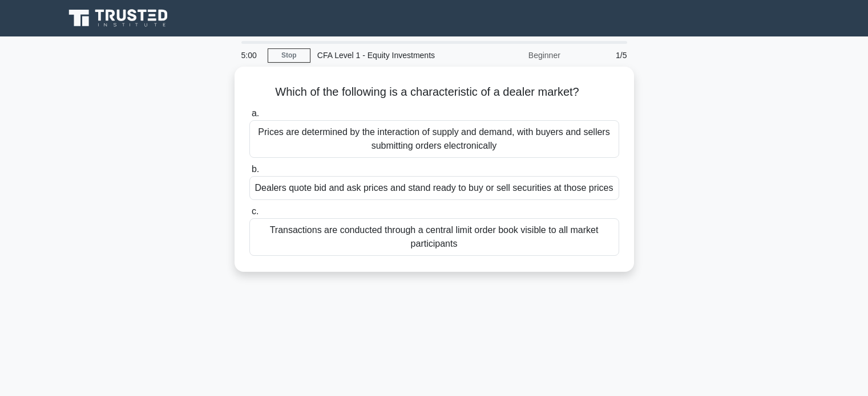 Image resolution: width=868 pixels, height=396 pixels. Describe the element at coordinates (517, 56) in the screenshot. I see `div: Beginner` at that location.